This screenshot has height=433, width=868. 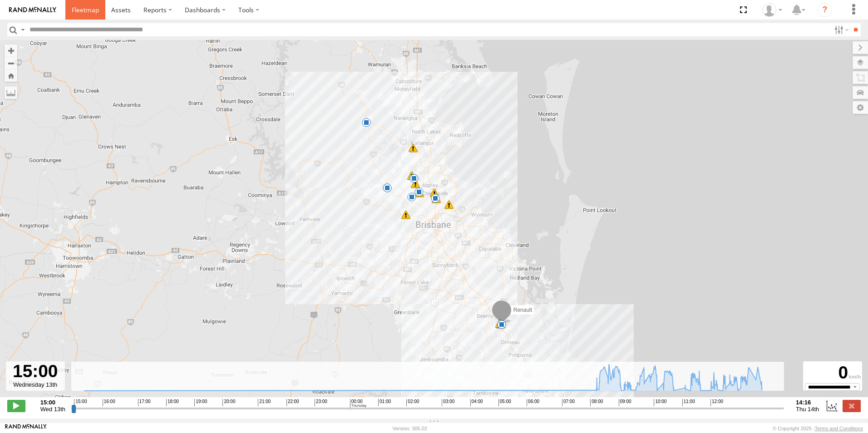 What do you see at coordinates (358, 404) in the screenshot?
I see `span: 00:00` at bounding box center [358, 404].